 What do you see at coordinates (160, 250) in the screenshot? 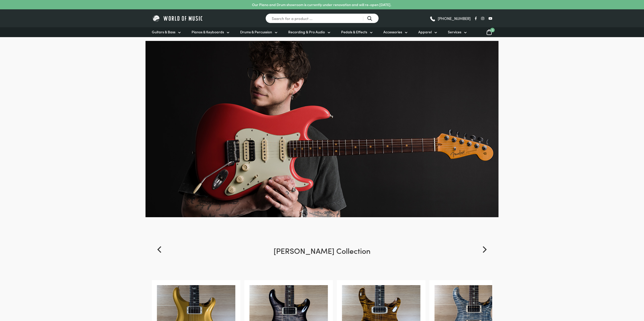
I see `button: Previous` at bounding box center [160, 250].